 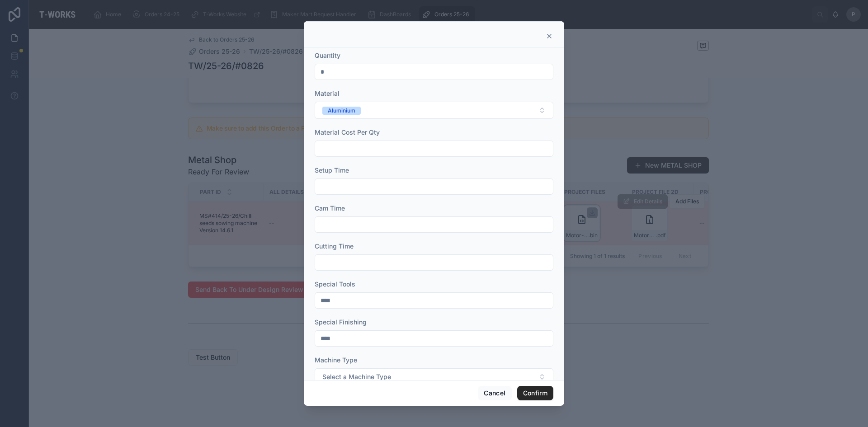 What do you see at coordinates (327, 93) in the screenshot?
I see `span: Material` at bounding box center [327, 93].